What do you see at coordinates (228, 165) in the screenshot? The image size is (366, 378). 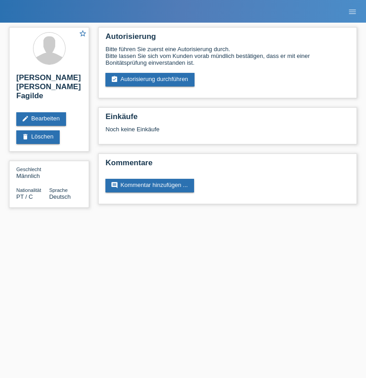 I see `h2: Kommentare` at bounding box center [228, 165].